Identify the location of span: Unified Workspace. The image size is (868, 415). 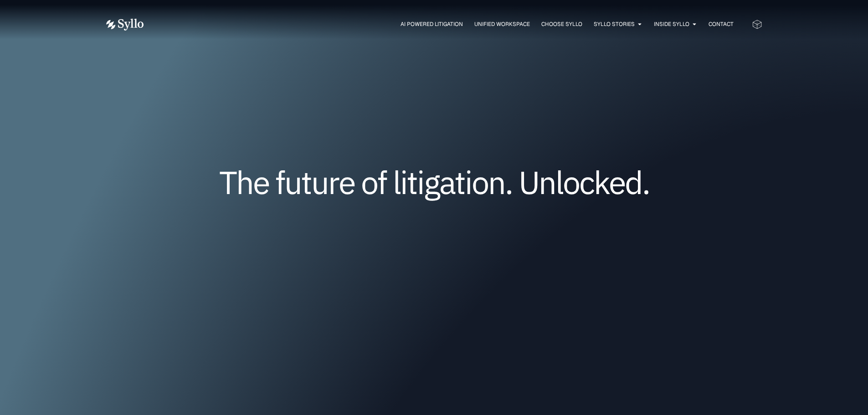
(502, 24).